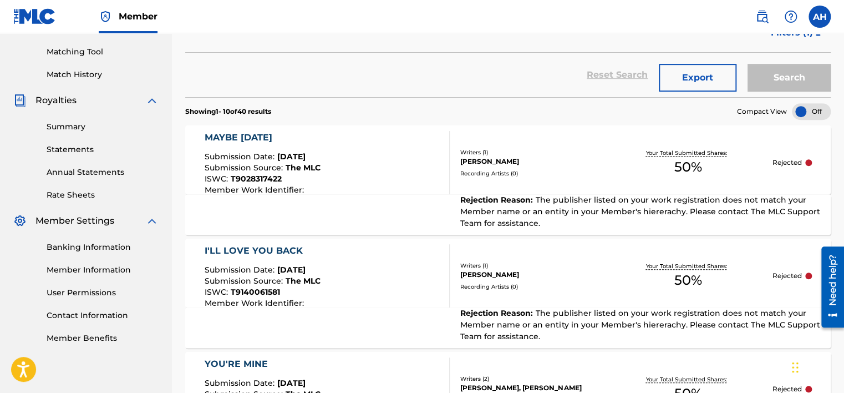  I want to click on a: Match History, so click(103, 74).